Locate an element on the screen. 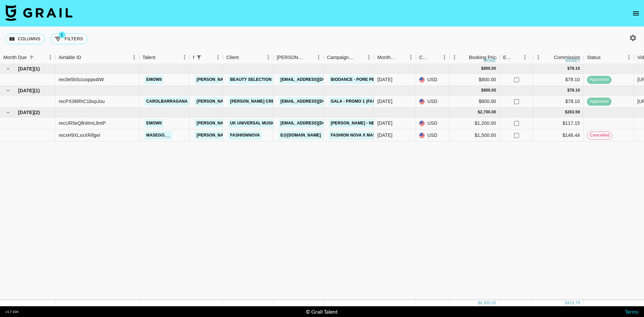 The width and height of the screenshot is (644, 317). div: 2,700.00 is located at coordinates (488, 112).